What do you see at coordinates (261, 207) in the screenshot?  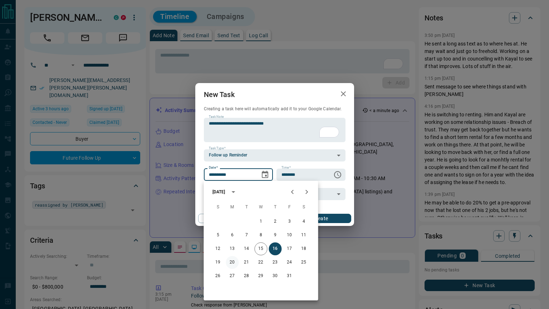 I see `span: Wednesday` at bounding box center [261, 207].